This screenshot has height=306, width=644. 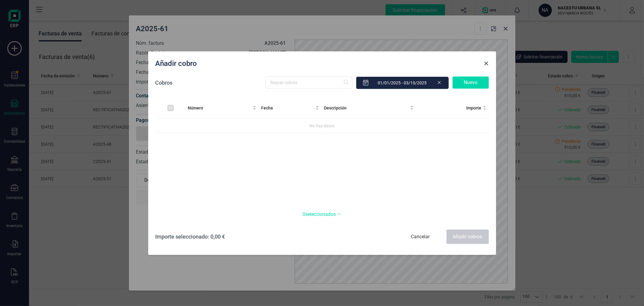 What do you see at coordinates (317, 62) in the screenshot?
I see `div: Añadir cobro` at bounding box center [317, 62].